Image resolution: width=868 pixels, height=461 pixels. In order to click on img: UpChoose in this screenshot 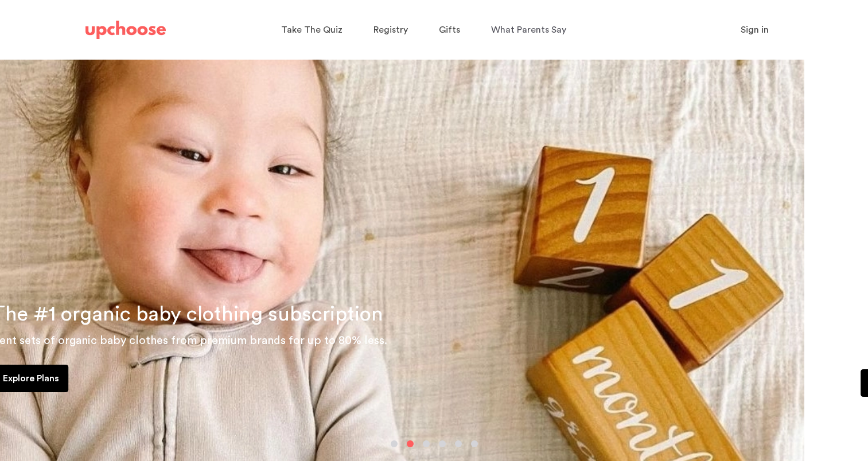, I will do `click(125, 29)`.